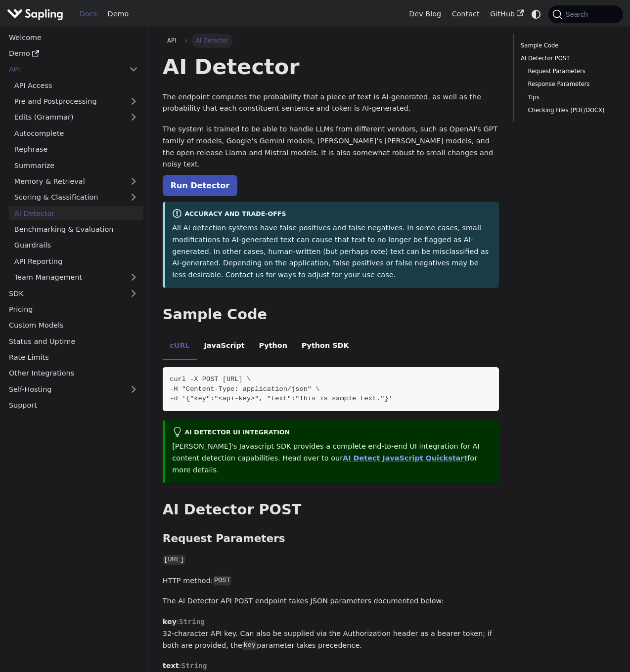 The image size is (630, 672). I want to click on span: API, so click(171, 41).